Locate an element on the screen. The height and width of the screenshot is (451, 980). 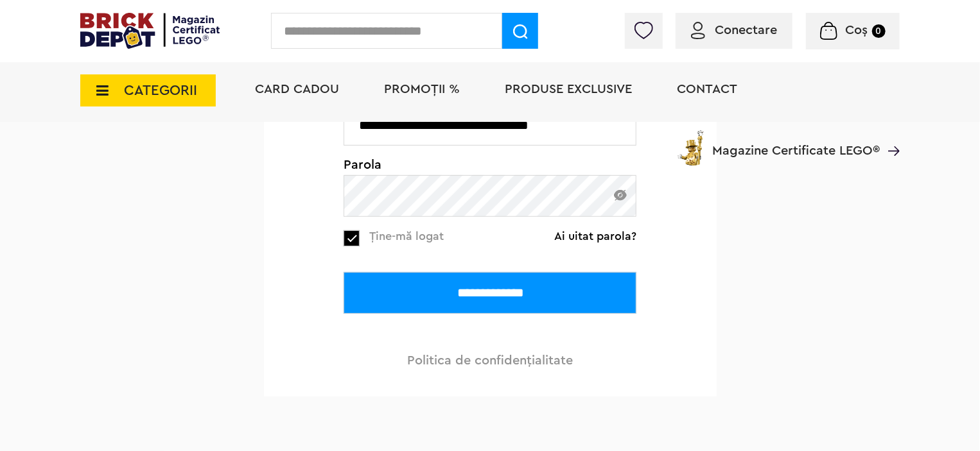
span: Card Cadou is located at coordinates (296, 89).